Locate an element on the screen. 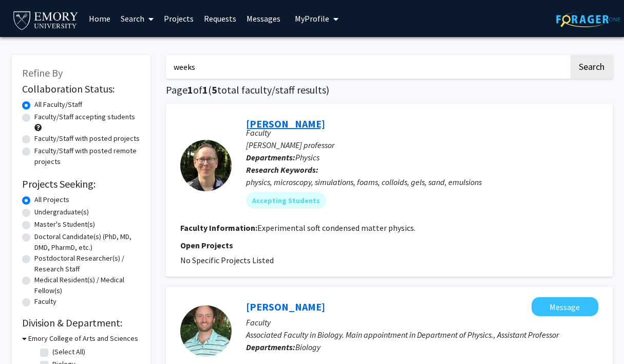  label: Medical Resident(s) / Medical Fellow(s) is located at coordinates (87, 285).